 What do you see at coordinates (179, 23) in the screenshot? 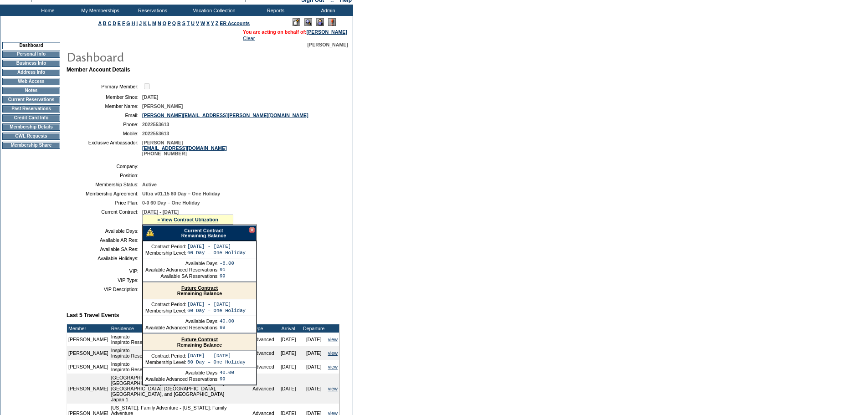
I see `a: R` at bounding box center [179, 23].